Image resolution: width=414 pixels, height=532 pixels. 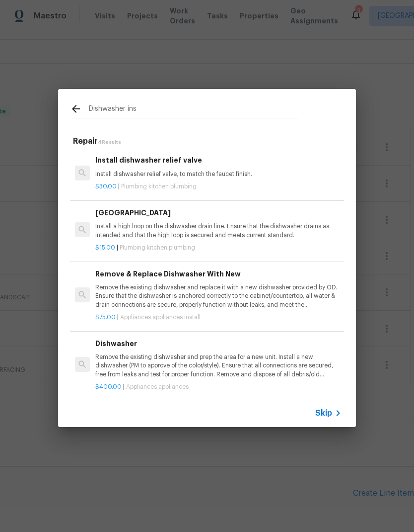 I want to click on span: $15.00, so click(x=105, y=248).